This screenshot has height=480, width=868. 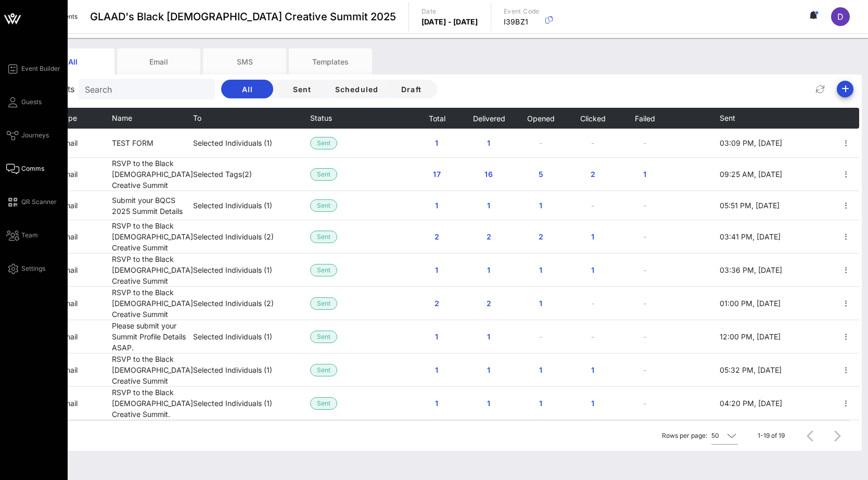 What do you see at coordinates (197, 117) in the screenshot?
I see `span: To` at bounding box center [197, 117].